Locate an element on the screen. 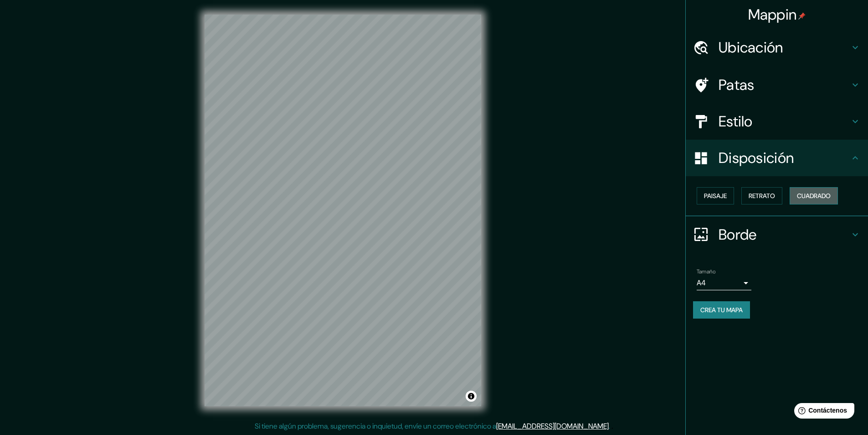  button: Crea tu mapa is located at coordinates (721, 310).